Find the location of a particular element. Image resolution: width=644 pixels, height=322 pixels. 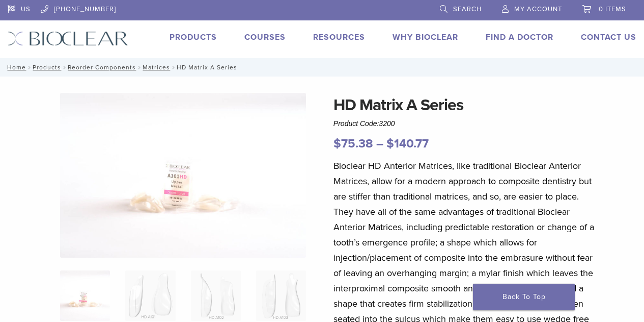

a: Resources is located at coordinates (339, 37).